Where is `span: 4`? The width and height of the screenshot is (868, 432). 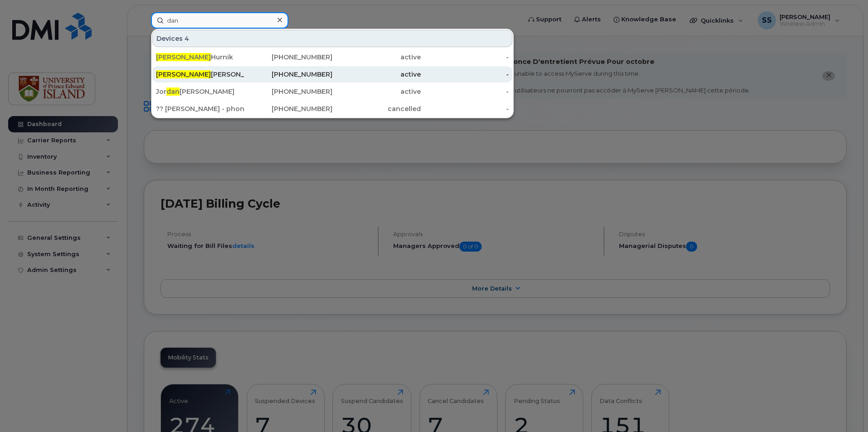
span: 4 is located at coordinates (187, 39).